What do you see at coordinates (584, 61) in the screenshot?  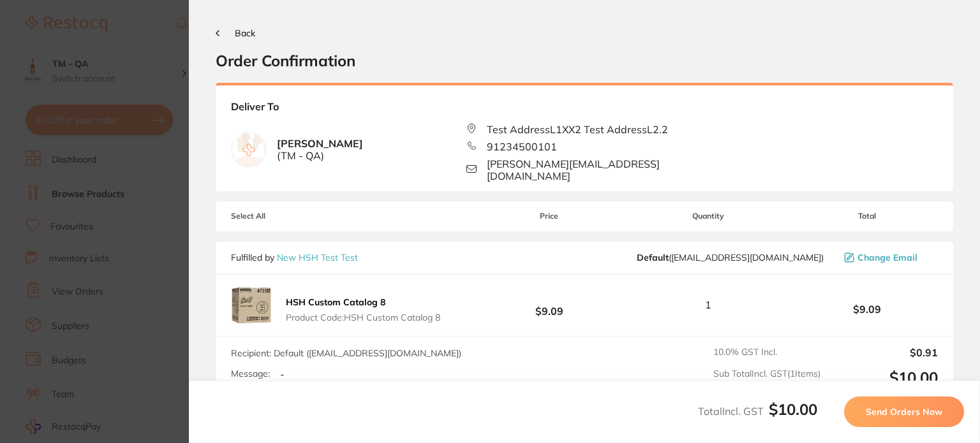 I see `h2: Order Confirmation` at bounding box center [584, 61].